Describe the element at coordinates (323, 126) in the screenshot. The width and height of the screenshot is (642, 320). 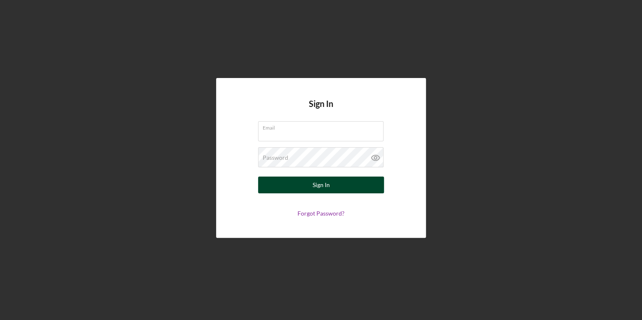
I see `label: Email` at that location.